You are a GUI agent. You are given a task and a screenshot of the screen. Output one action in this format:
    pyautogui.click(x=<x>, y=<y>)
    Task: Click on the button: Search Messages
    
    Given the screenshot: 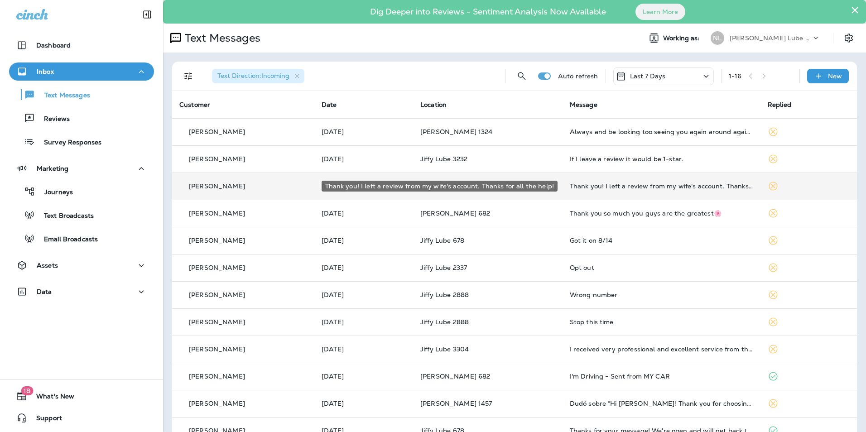 What is the action you would take?
    pyautogui.click(x=522, y=76)
    